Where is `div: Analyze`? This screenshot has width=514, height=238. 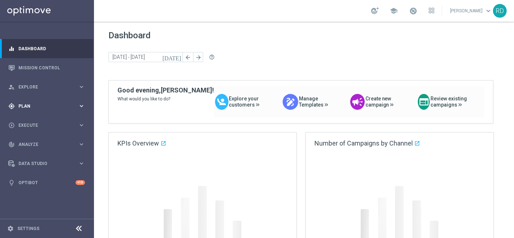
div: Analyze is located at coordinates (43, 145).